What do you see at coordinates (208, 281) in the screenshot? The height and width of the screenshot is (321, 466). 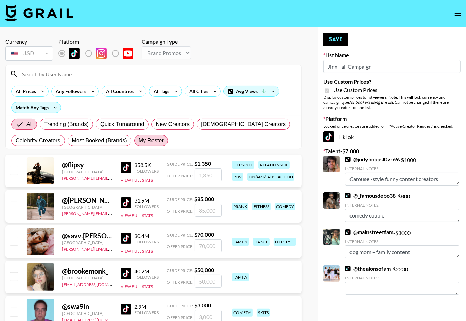 I see `input: 50,000` at bounding box center [208, 281].